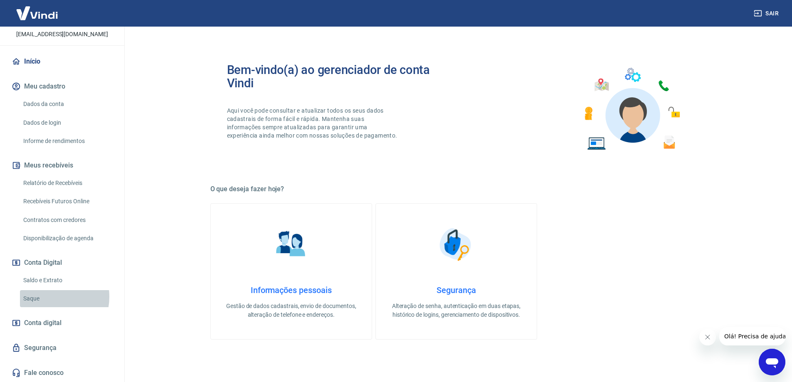 This screenshot has height=382, width=792. What do you see at coordinates (43, 323) in the screenshot?
I see `span: Conta digital` at bounding box center [43, 323].